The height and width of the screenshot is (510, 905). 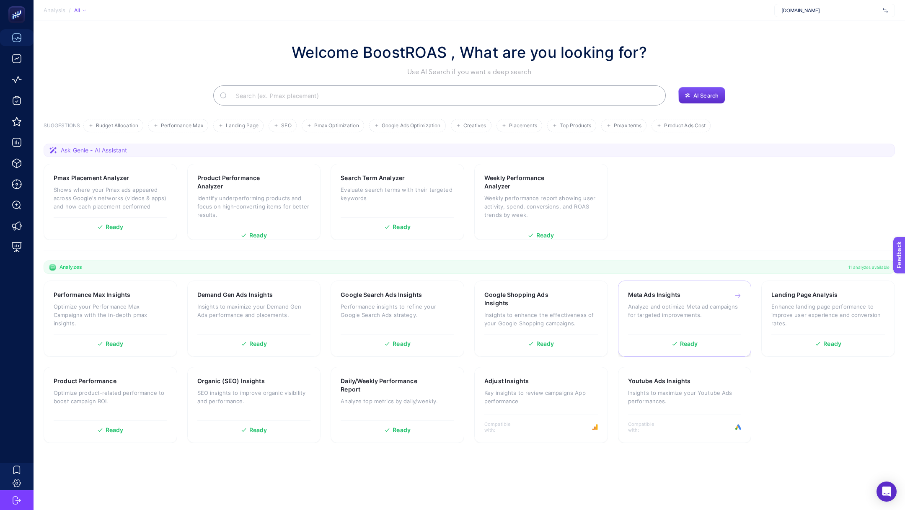 I want to click on p: Use AI Search if you want a deep search, so click(x=469, y=72).